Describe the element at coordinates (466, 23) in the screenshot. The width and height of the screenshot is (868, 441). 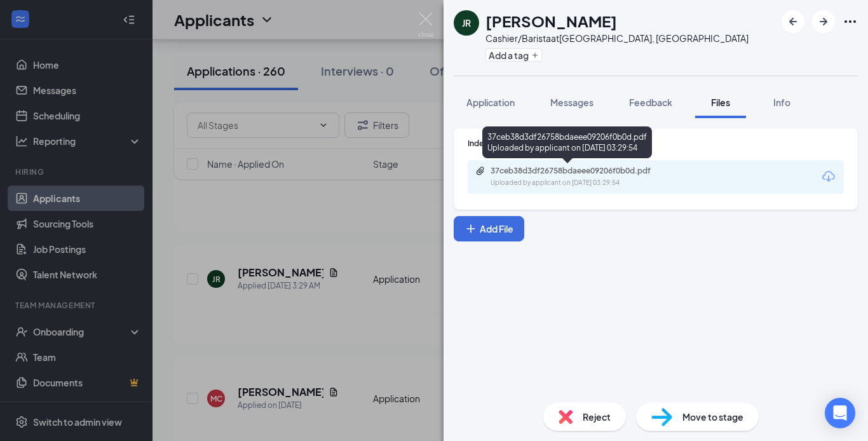
I see `div: JR` at that location.